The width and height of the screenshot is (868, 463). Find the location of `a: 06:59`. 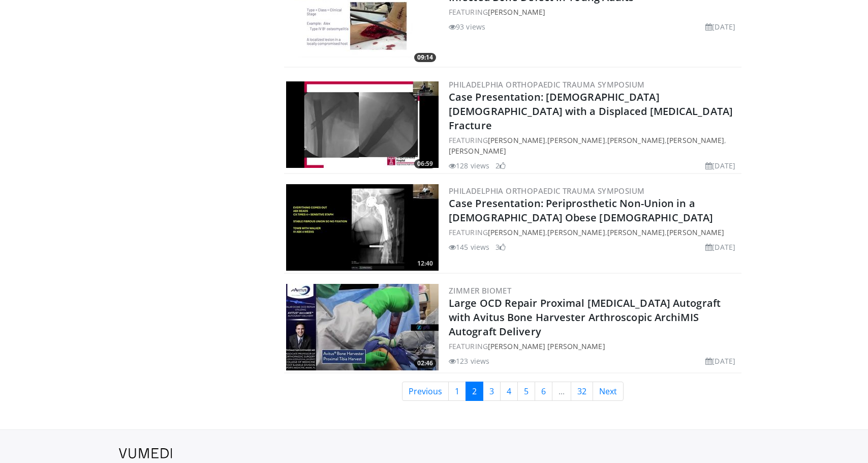

a: 06:59 is located at coordinates (362, 124).